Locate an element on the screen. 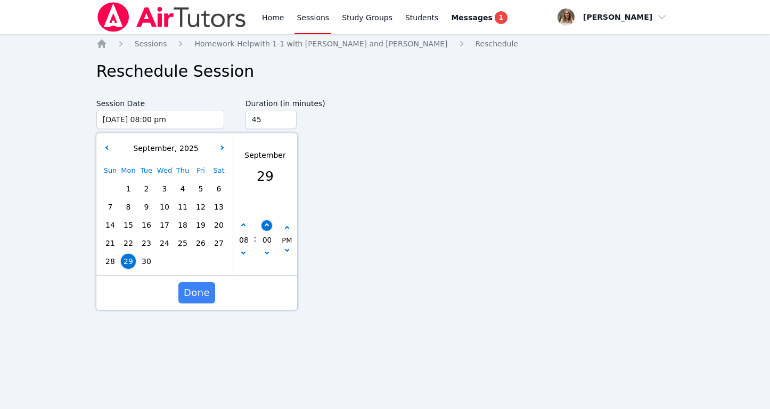 Image resolution: width=770 pixels, height=409 pixels. div: Choose Friday September 12 of 2025 is located at coordinates (201, 207).